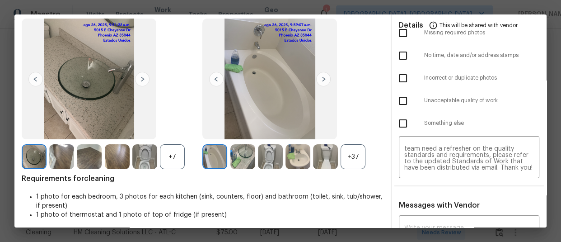 The height and width of the screenshot is (242, 561). What do you see at coordinates (469, 123) in the screenshot?
I see `div: Something else` at bounding box center [469, 123].